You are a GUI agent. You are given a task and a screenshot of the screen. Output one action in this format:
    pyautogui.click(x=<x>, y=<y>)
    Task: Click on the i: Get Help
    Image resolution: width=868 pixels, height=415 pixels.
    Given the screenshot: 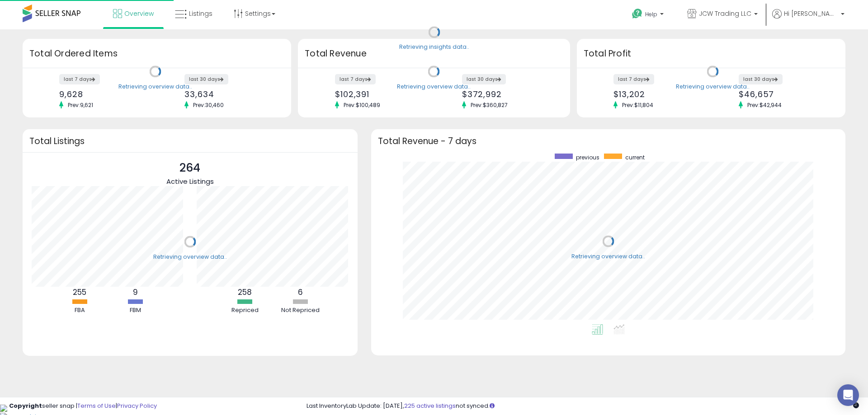 What is the action you would take?
    pyautogui.click(x=637, y=13)
    